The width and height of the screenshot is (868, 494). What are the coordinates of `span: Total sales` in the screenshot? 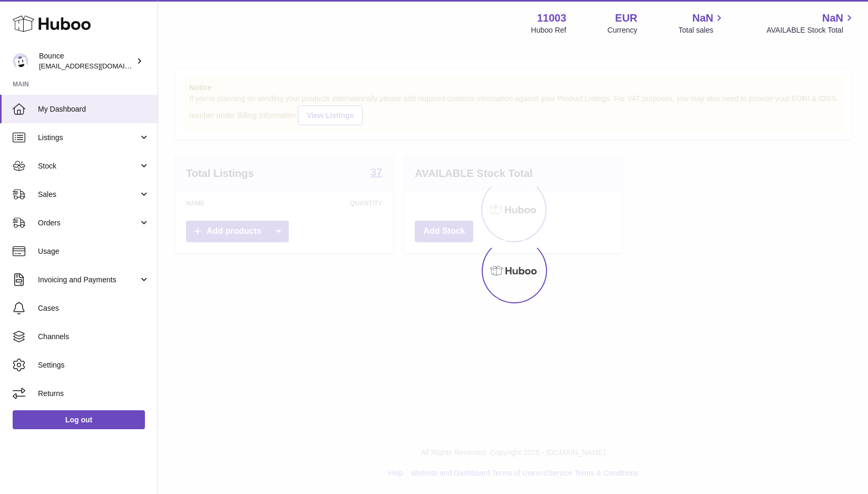 It's located at (701, 30).